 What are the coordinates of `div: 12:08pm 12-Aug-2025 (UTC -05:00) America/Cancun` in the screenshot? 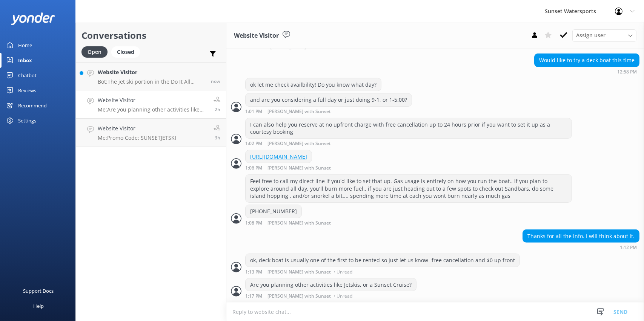 It's located at (300, 223).